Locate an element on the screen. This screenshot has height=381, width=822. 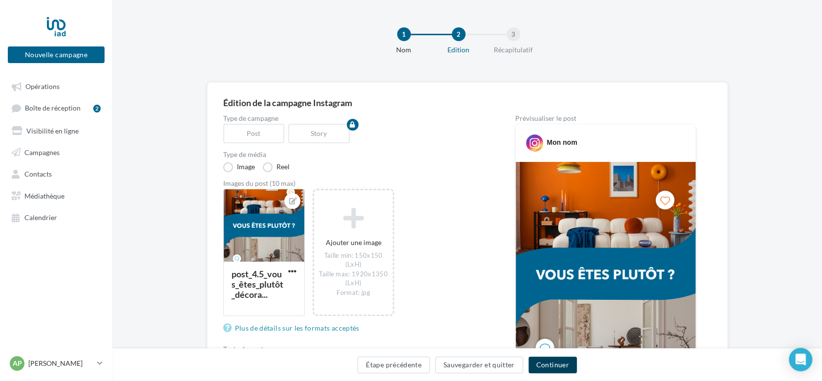
a: Contacts is located at coordinates (56, 173).